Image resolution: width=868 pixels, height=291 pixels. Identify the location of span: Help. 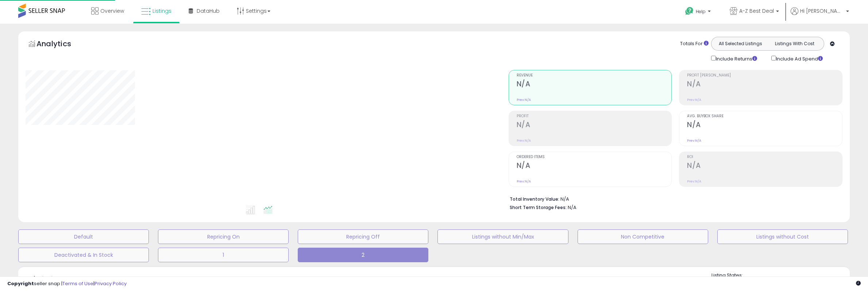
(701, 11).